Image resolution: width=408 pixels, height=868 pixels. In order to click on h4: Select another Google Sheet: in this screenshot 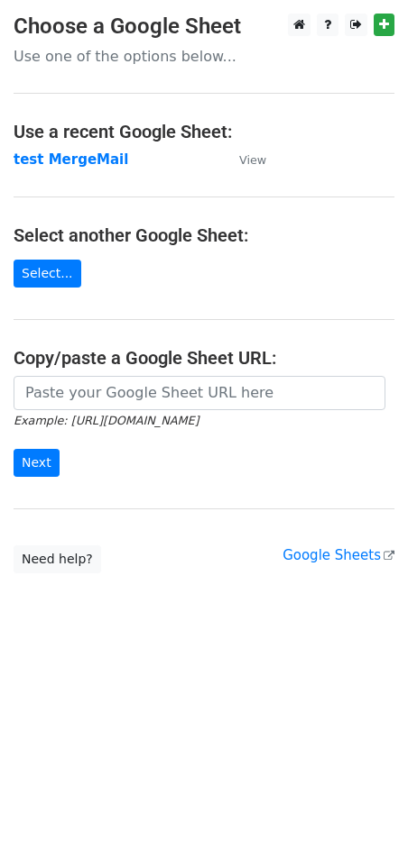, I will do `click(204, 236)`.